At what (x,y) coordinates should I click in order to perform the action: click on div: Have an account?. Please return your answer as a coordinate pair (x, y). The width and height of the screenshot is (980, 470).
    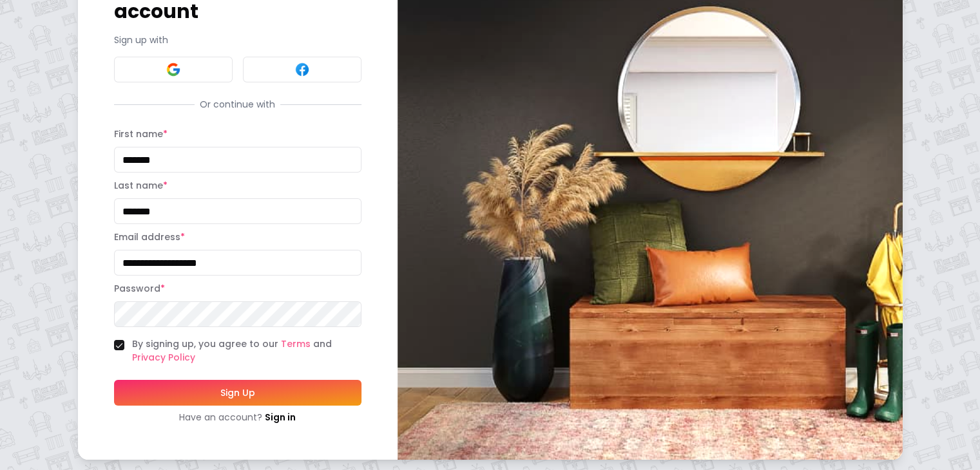
    Looking at the image, I should click on (238, 417).